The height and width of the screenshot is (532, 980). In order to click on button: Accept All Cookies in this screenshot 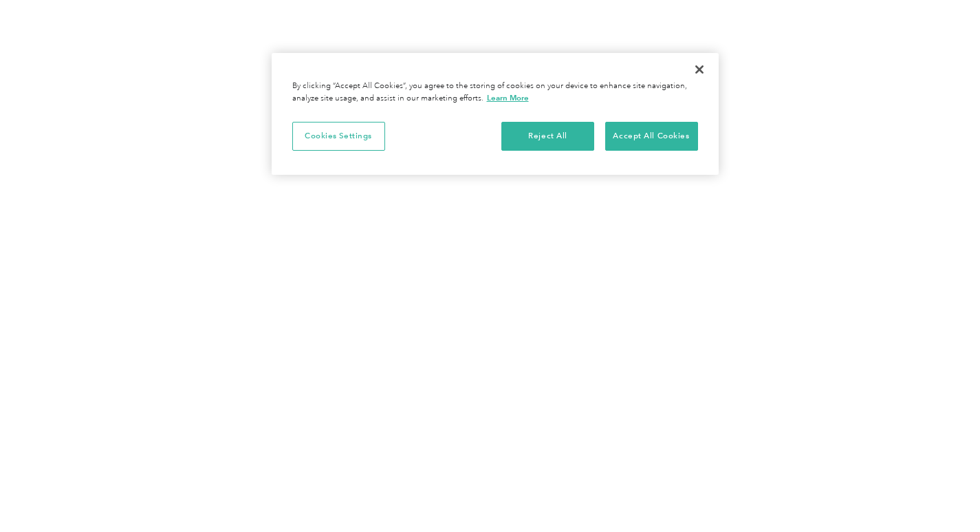, I will do `click(651, 136)`.